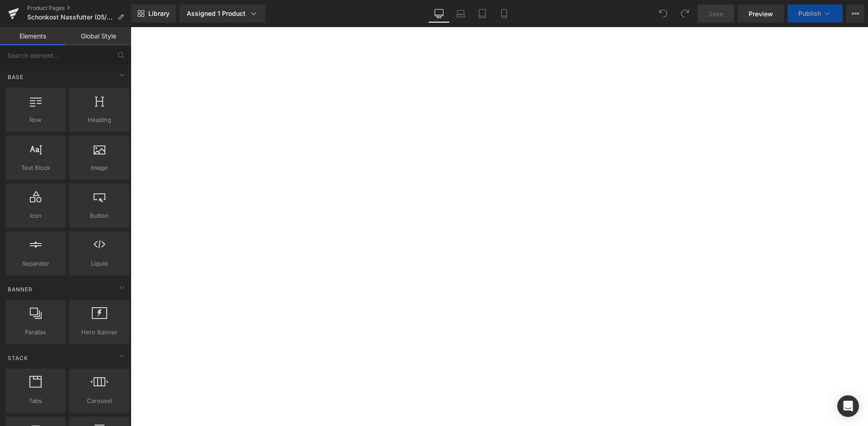  What do you see at coordinates (153, 14) in the screenshot?
I see `a: New Library` at bounding box center [153, 14].